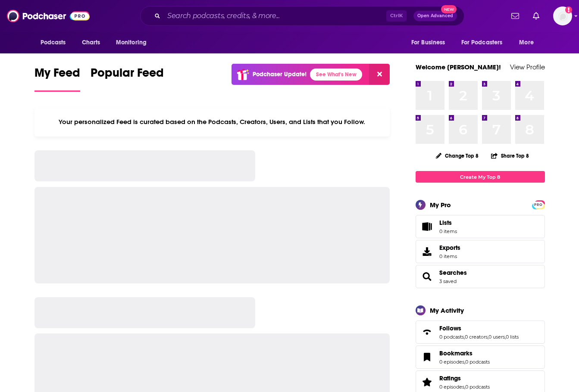 This screenshot has width=579, height=392. Describe the element at coordinates (449, 9) in the screenshot. I see `span: New` at that location.